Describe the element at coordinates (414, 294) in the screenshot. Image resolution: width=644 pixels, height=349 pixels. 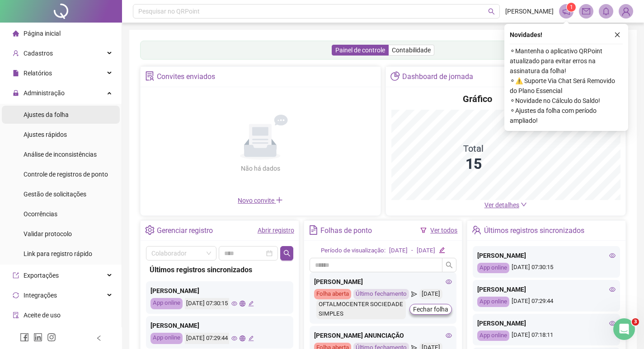
I see `span: send` at that location.